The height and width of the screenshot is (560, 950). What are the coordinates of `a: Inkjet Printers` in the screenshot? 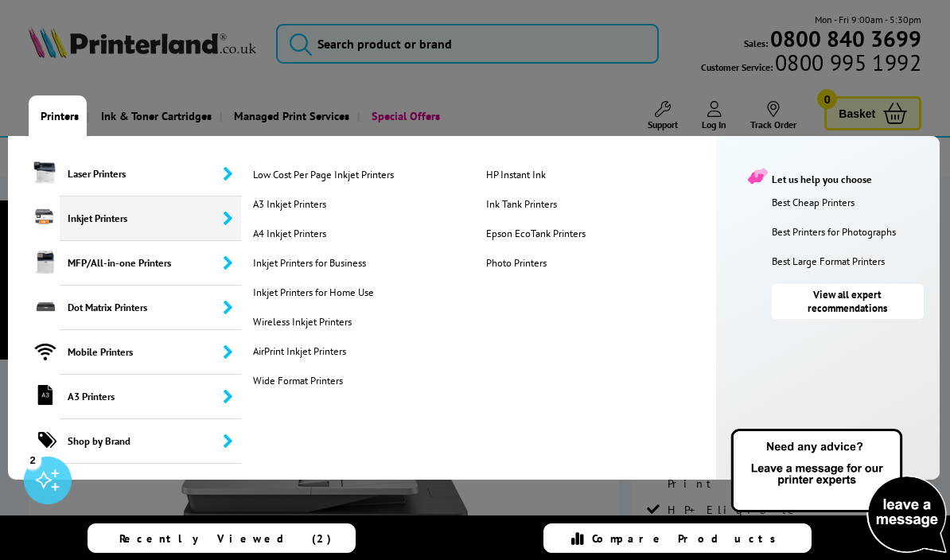 It's located at (125, 219).